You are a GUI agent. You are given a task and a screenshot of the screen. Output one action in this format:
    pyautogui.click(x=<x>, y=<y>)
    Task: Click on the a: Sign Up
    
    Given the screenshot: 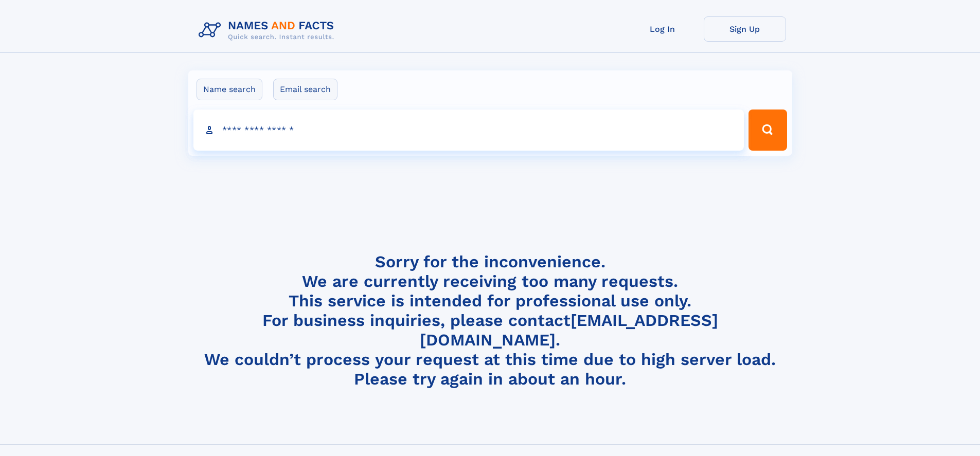 What is the action you would take?
    pyautogui.click(x=745, y=29)
    